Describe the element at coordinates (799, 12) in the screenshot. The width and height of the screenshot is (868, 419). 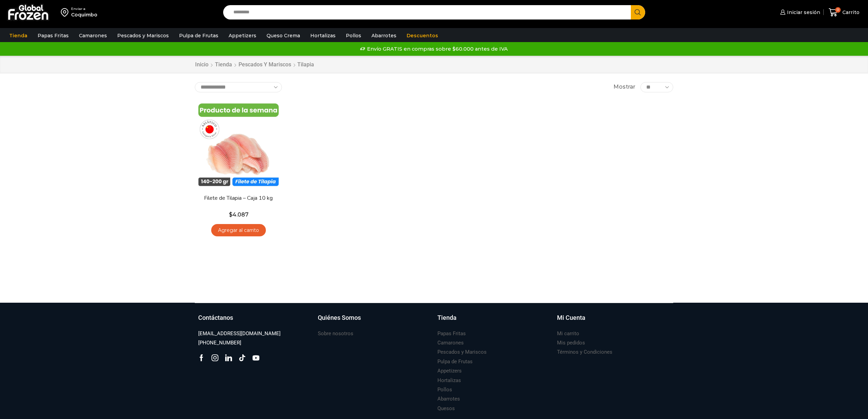
I see `a: Iniciar sesión` at that location.